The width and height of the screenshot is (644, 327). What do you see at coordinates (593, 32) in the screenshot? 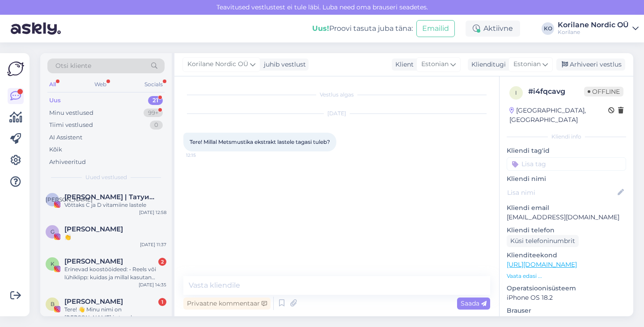
I see `div: Korilane` at bounding box center [593, 32].